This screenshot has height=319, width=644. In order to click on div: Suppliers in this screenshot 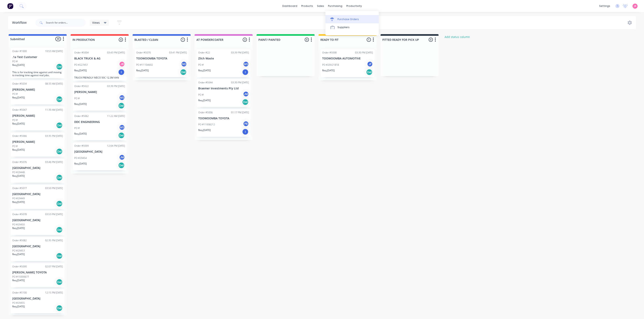, I will do `click(344, 28)`.